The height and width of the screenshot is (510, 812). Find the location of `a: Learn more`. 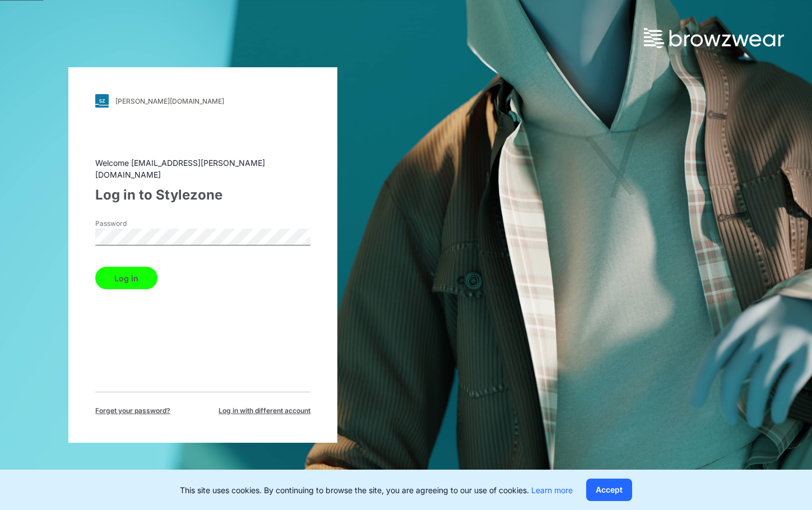

a: Learn more is located at coordinates (552, 490).